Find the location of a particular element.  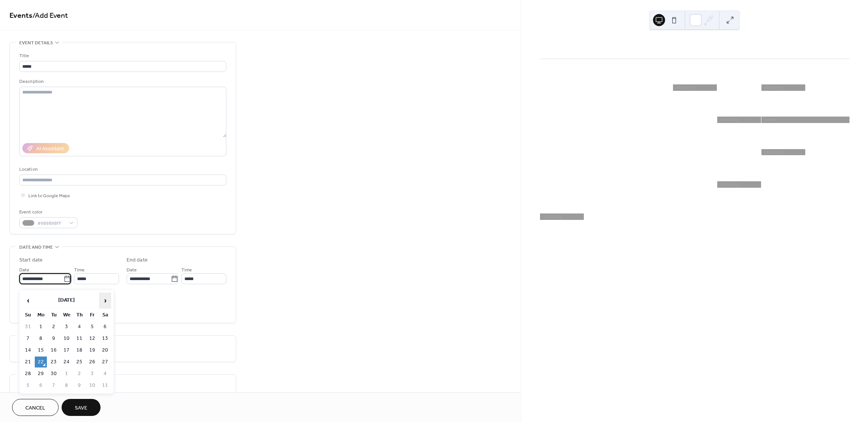

th: Tu is located at coordinates (54, 315).